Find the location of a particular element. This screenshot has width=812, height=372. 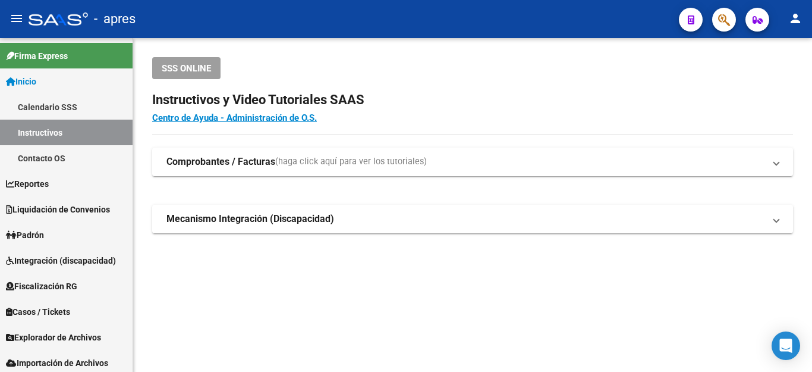

mat-icon: person is located at coordinates (795, 18).